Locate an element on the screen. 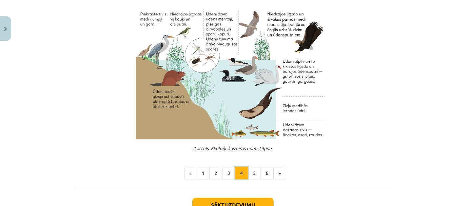 This screenshot has width=466, height=206. button: 4 is located at coordinates (241, 173).